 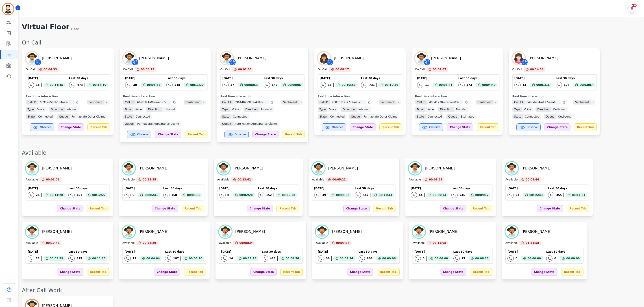 I want to click on span: 00:23:42, so click(x=244, y=180).